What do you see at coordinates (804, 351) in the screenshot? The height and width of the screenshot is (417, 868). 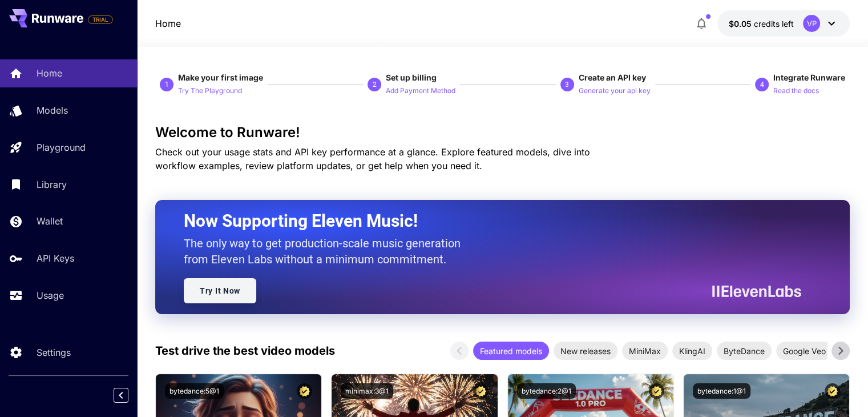 I see `div: Google Veo` at bounding box center [804, 351].